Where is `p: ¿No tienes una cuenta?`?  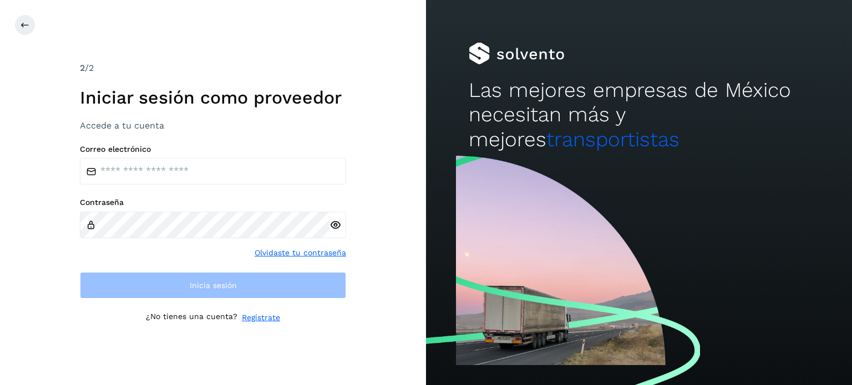 p: ¿No tienes una cuenta? is located at coordinates (191, 318).